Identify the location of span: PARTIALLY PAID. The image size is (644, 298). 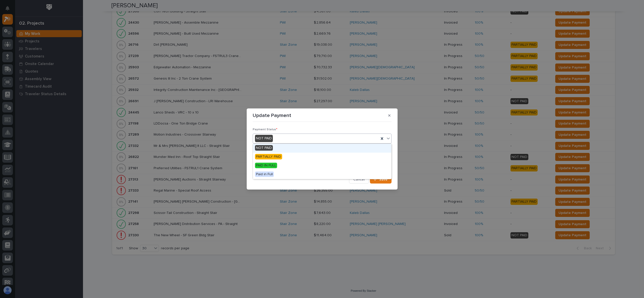
(269, 157).